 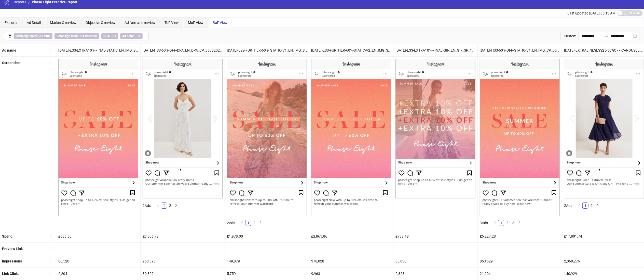 I want to click on span: Ad Detail, so click(x=34, y=23).